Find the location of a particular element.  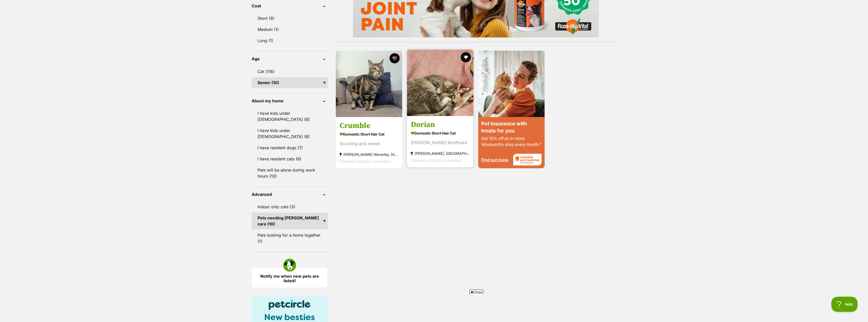

span: Close is located at coordinates (477, 292).